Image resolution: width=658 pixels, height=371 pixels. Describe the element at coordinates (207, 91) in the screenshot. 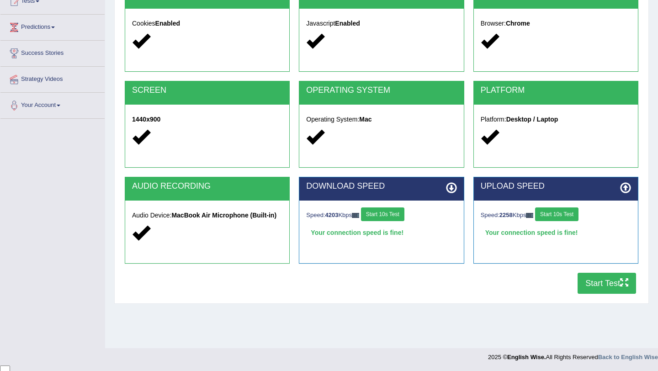

I see `h2: SCREEN` at that location.